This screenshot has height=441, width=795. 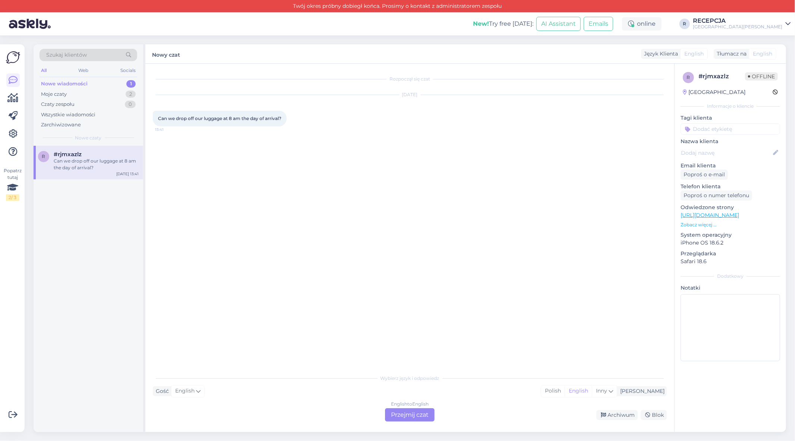 I want to click on div: Socials, so click(x=128, y=70).